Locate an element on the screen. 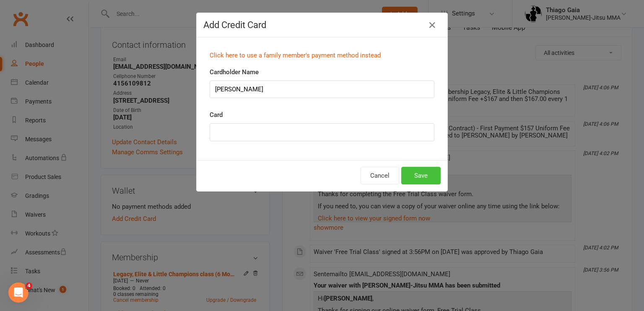 The width and height of the screenshot is (644, 311). a: Click here to use a family member's payment method instead is located at coordinates (295, 55).